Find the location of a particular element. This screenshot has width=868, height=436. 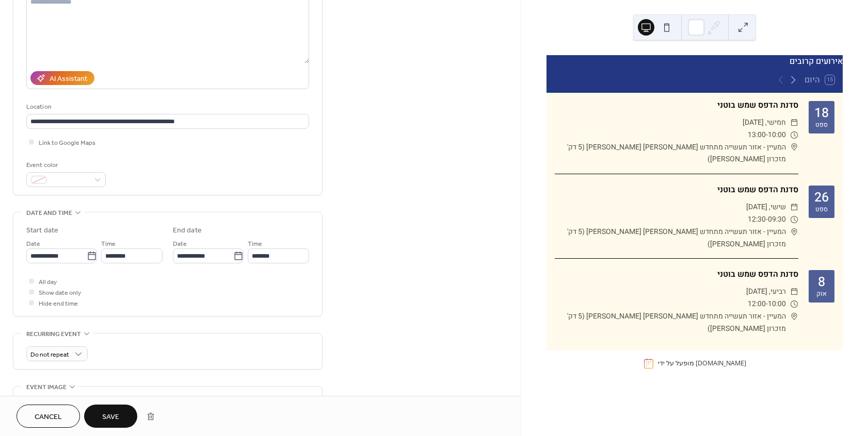

div: מופעל על ידי is located at coordinates (702, 363).